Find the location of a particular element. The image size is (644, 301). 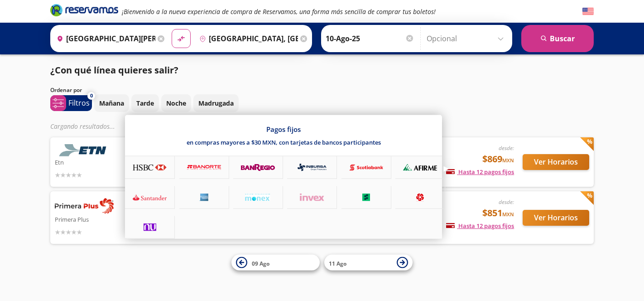

button: 0Filtros is located at coordinates (71, 103).